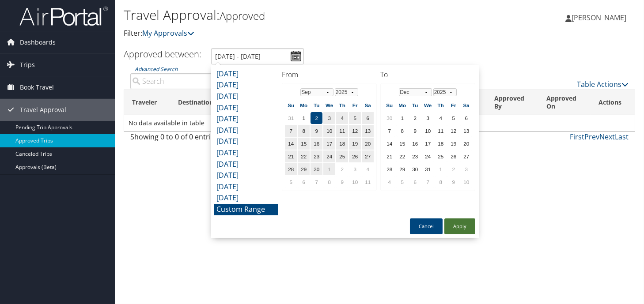 Image resolution: width=644 pixels, height=304 pixels. What do you see at coordinates (564, 102) in the screenshot?
I see `th: Approved On: activate to sort column ascending` at bounding box center [564, 102].